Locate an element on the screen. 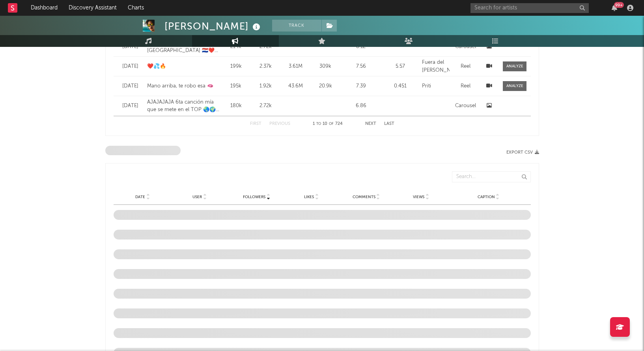 Image resolution: width=644 pixels, height=351 pixels. button: Previous is located at coordinates (280, 124).